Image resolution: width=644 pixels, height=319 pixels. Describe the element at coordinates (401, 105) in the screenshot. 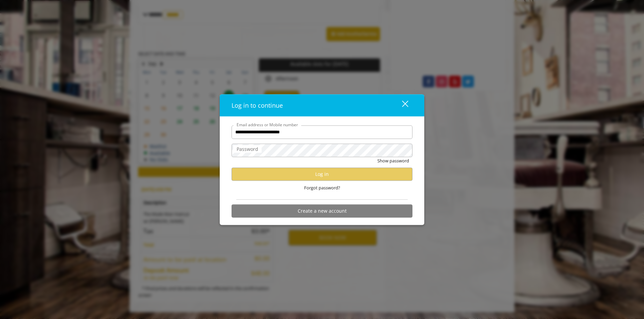

I see `div: close dialog` at that location.